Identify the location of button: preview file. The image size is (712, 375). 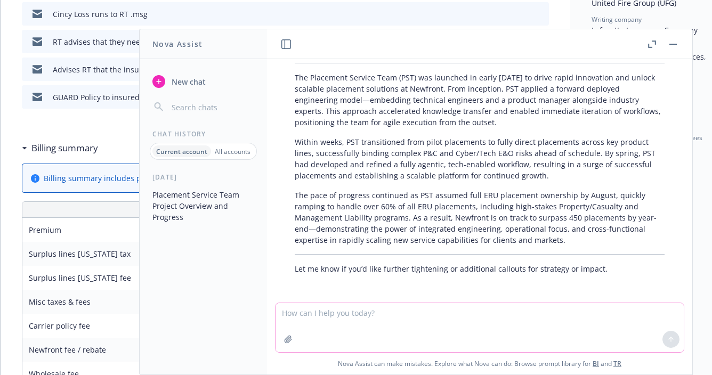
(540, 14).